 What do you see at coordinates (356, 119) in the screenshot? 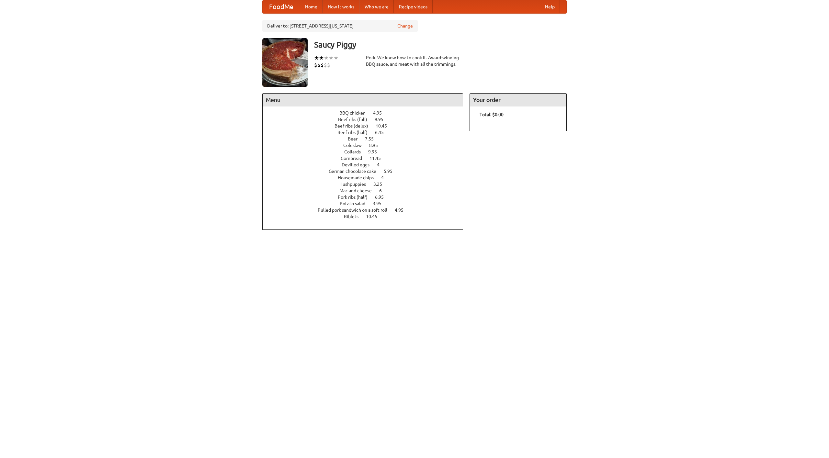
I see `span: Beef ribs (full)` at bounding box center [356, 119].